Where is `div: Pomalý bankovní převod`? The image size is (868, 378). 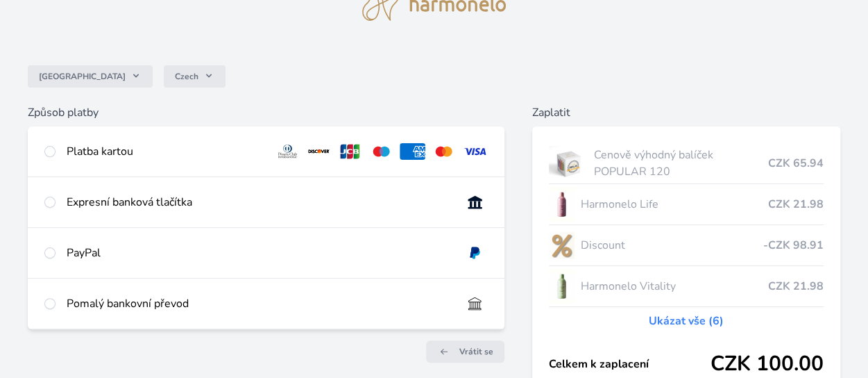 div: Pomalý bankovní převod is located at coordinates (259, 303).